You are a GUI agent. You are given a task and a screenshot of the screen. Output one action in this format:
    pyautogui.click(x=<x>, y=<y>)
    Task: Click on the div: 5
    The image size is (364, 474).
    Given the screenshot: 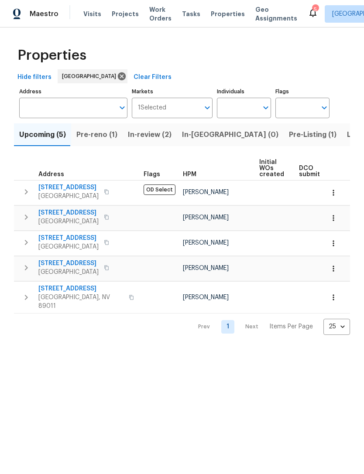 What is the action you would take?
    pyautogui.click(x=315, y=10)
    